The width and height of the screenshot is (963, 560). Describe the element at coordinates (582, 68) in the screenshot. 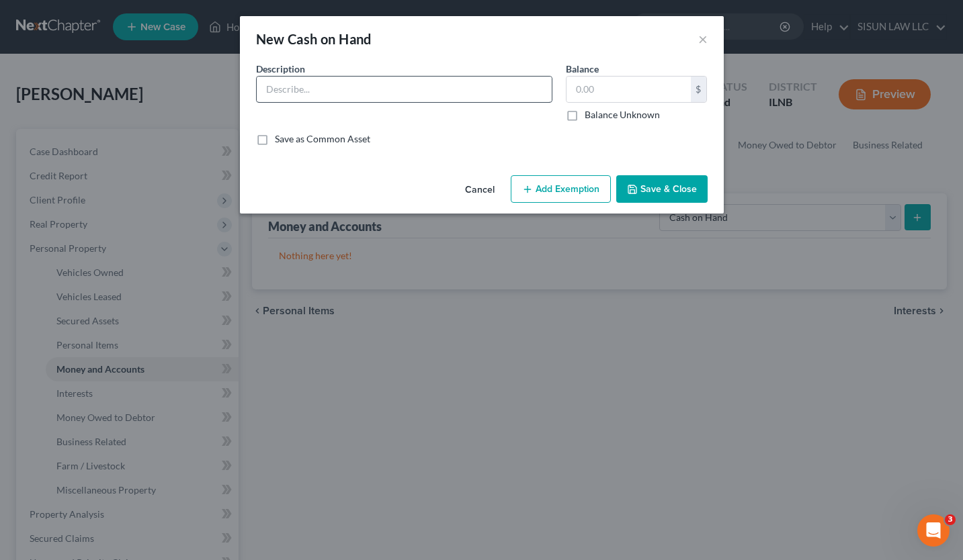

I see `label: Balance` at that location.